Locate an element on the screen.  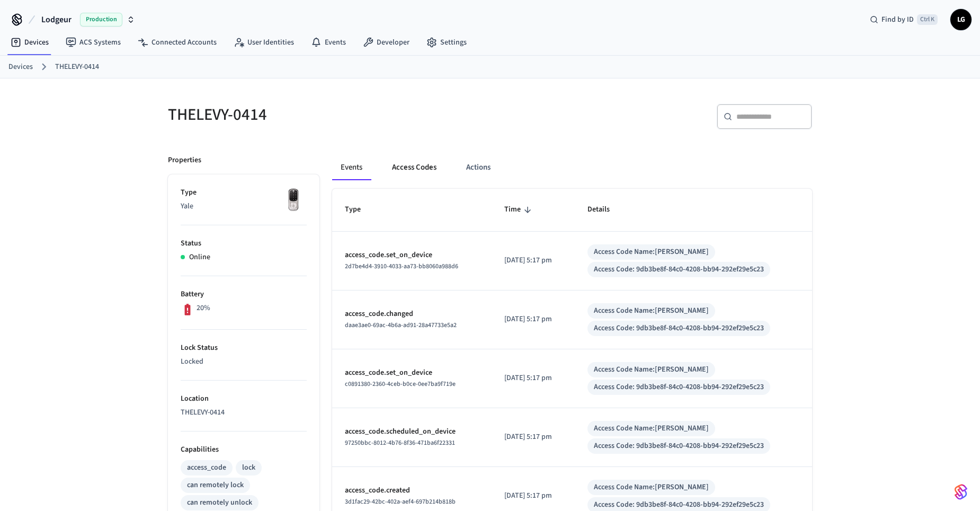
span: Production is located at coordinates (101, 20).